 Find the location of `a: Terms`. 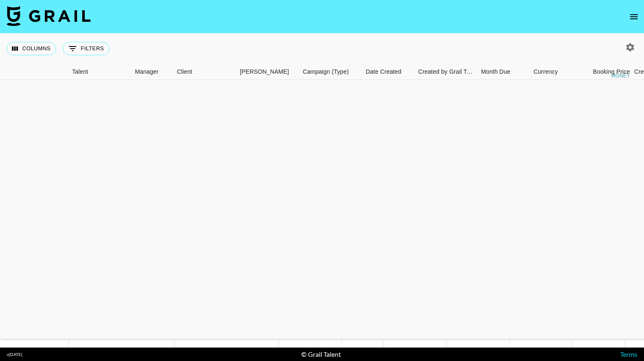

a: Terms is located at coordinates (628, 354).